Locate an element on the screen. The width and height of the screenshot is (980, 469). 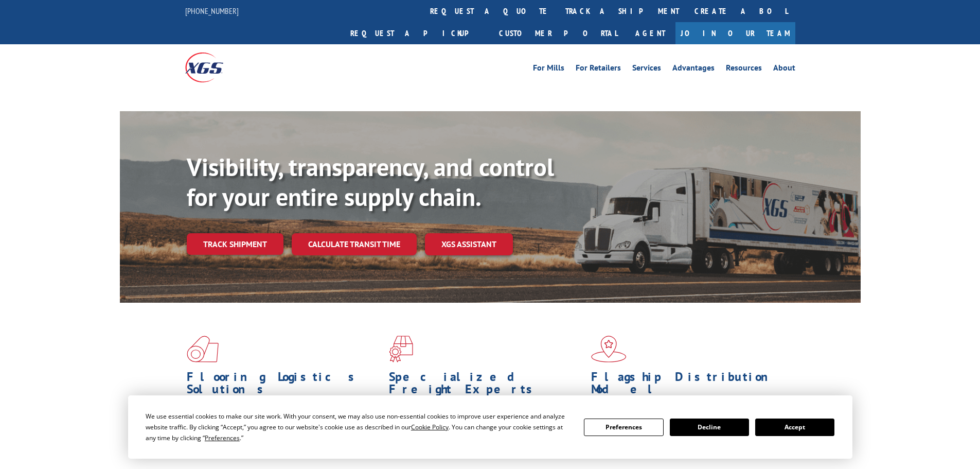
button: Preferences is located at coordinates (623, 427).